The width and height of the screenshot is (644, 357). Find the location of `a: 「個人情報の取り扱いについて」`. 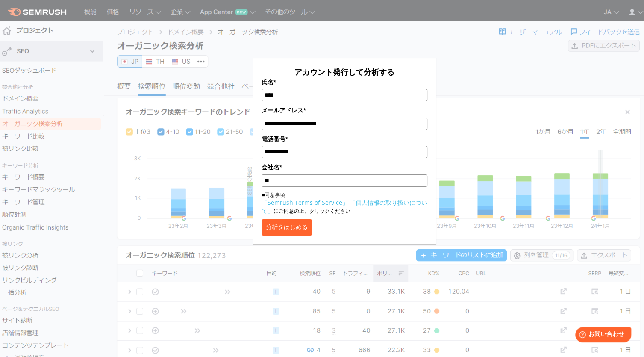

a: 「個人情報の取り扱いについて」 is located at coordinates (344, 206).